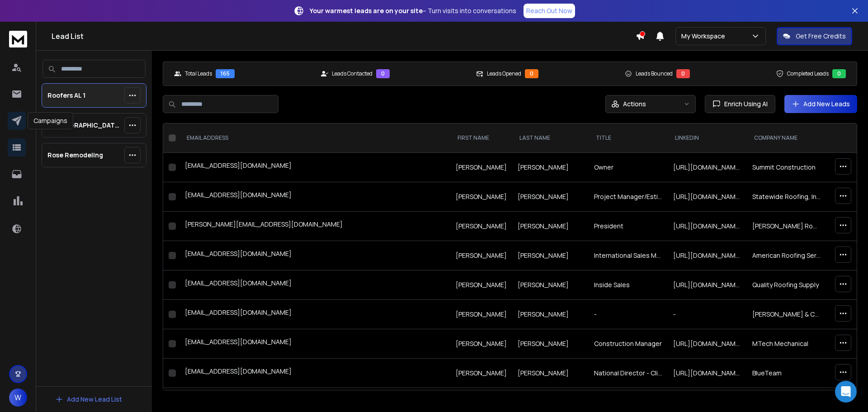 The height and width of the screenshot is (412, 868). I want to click on th: Company Name, so click(787, 138).